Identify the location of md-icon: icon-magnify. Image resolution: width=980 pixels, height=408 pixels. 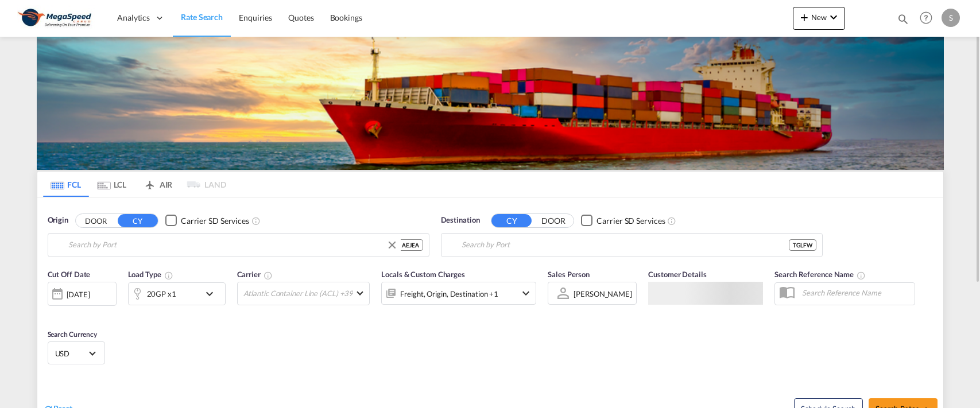
(902, 19).